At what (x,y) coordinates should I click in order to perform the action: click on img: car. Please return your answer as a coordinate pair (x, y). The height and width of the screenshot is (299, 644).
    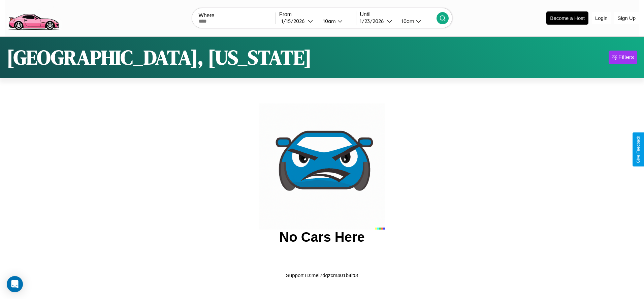
    Looking at the image, I should click on (322, 167).